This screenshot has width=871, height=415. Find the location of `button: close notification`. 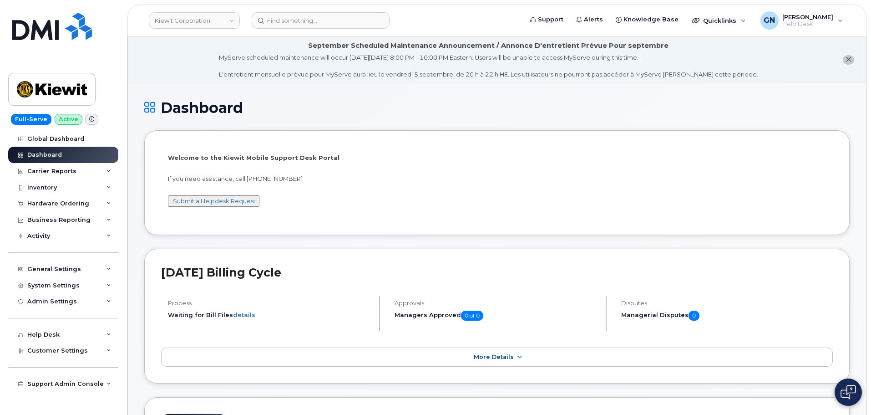

button: close notification is located at coordinates (848, 60).